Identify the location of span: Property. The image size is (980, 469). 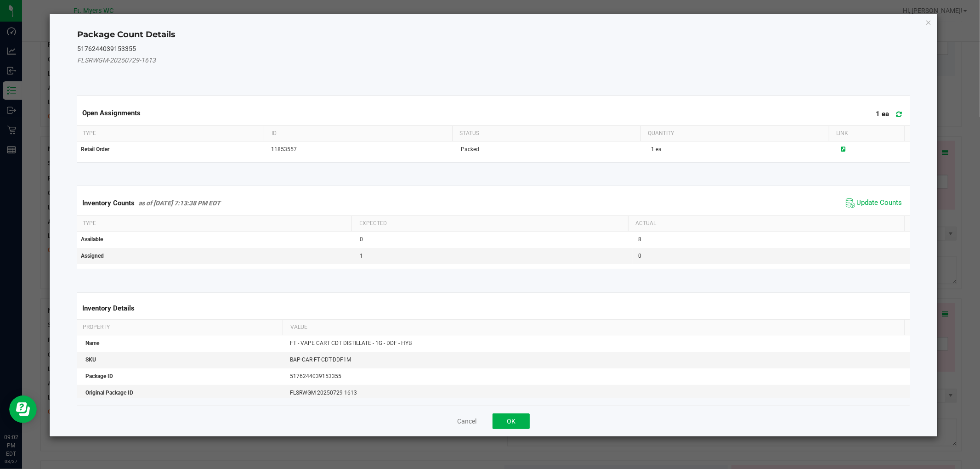
(96, 327).